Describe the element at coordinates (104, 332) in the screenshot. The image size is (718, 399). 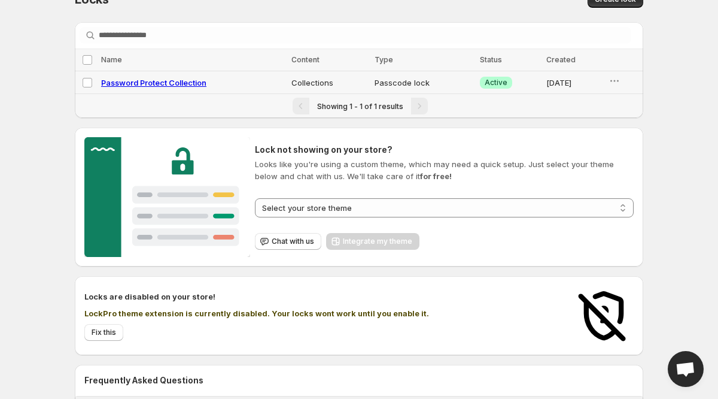
I see `a: Fix this` at that location.